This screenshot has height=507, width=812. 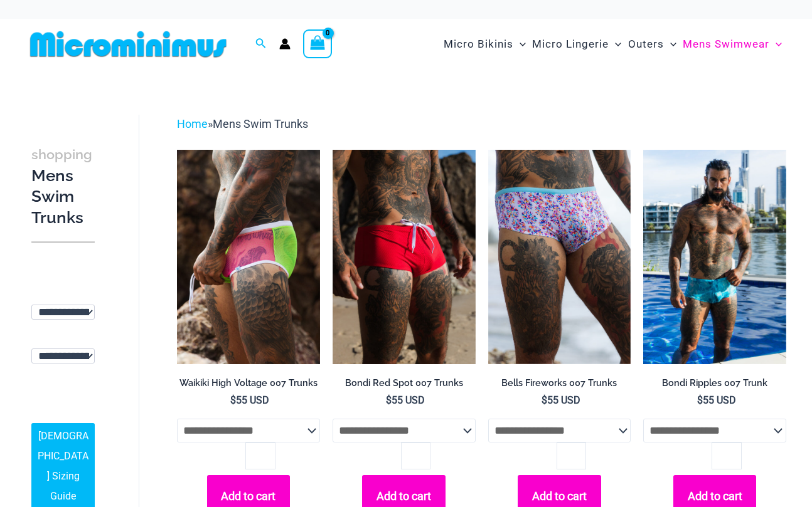 I want to click on h2: Bondi Red Spot 007 Trunks, so click(x=404, y=383).